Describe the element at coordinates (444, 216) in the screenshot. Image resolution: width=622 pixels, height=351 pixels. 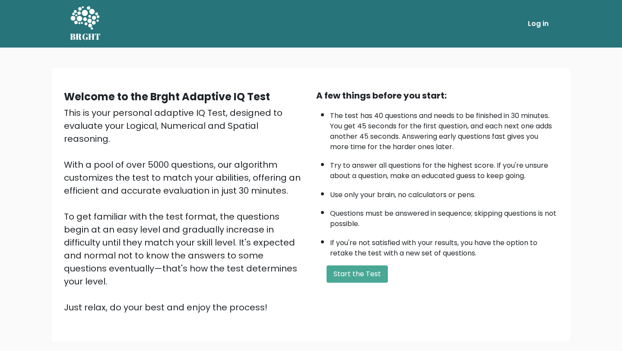
I see `li: Questions must be answered in sequence; skipping questions is not possible.` at that location.